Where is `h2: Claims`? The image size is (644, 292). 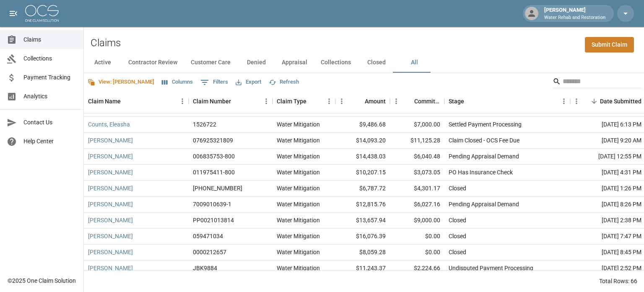 h2: Claims is located at coordinates (106, 43).